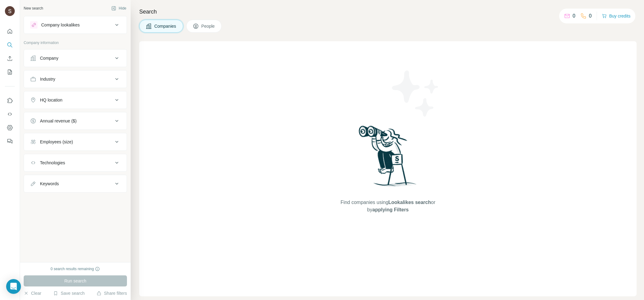  Describe the element at coordinates (10, 72) in the screenshot. I see `button: My lists` at that location.